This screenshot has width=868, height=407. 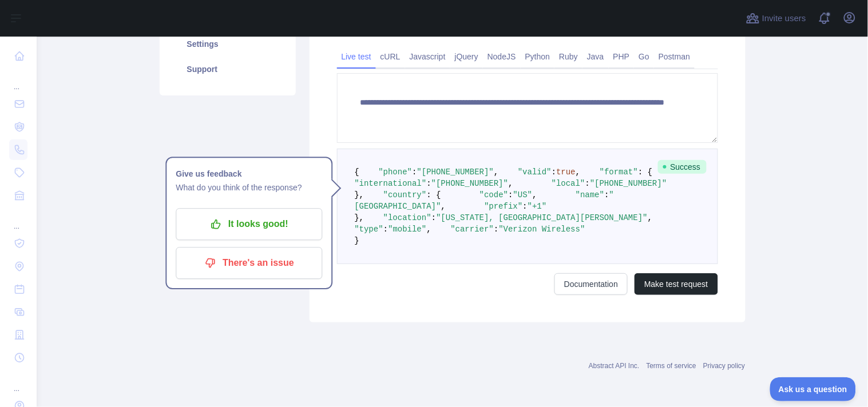 I want to click on a: Terms of service, so click(x=671, y=366).